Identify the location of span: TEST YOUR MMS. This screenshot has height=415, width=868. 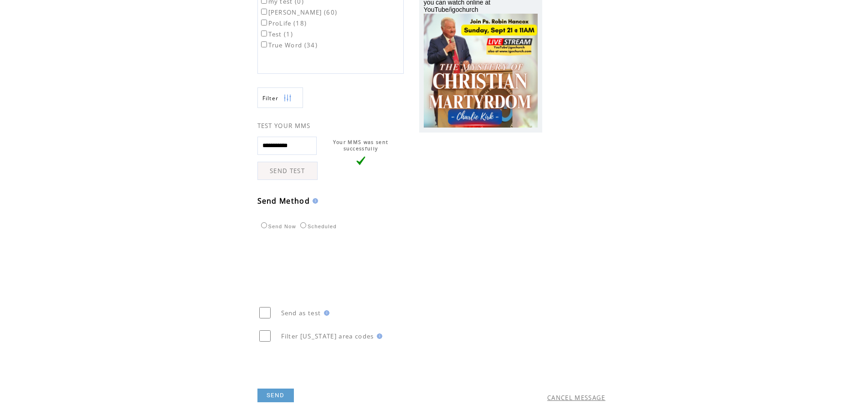
(284, 126).